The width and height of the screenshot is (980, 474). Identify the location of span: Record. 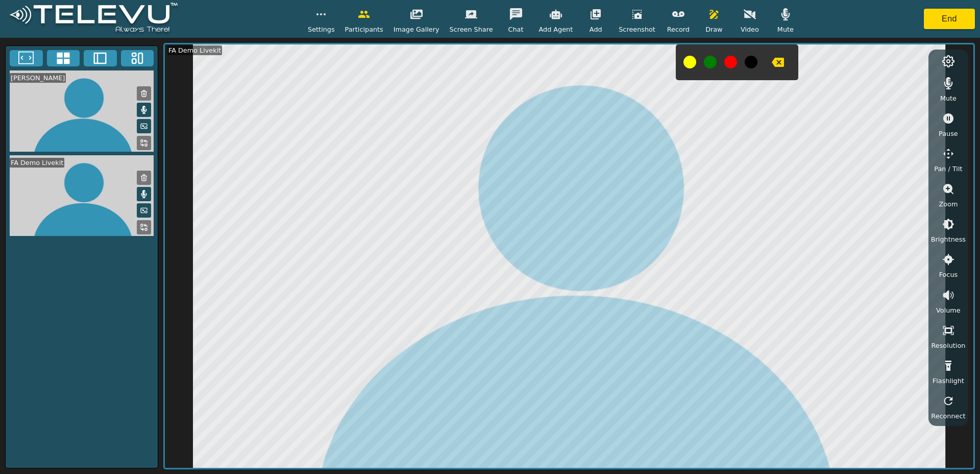
(679, 29).